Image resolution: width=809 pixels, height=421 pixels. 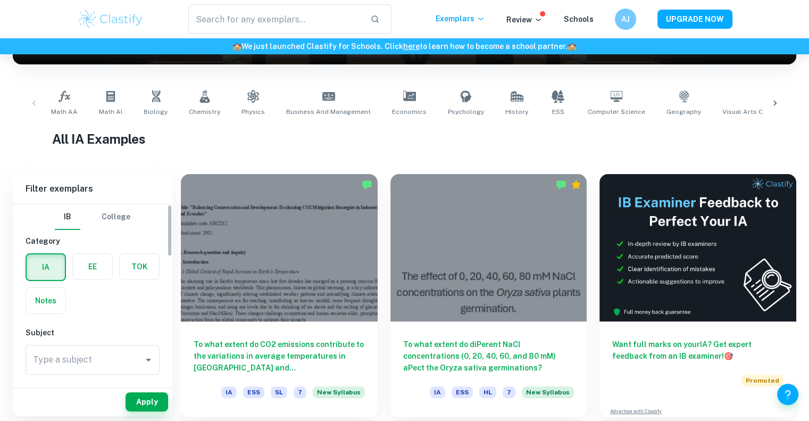 I want to click on button: Open, so click(x=148, y=360).